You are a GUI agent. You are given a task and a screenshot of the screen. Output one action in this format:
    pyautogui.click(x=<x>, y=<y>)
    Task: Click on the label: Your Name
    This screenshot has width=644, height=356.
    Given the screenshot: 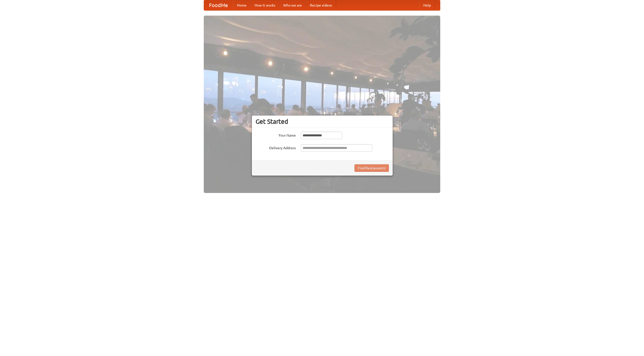 What is the action you would take?
    pyautogui.click(x=276, y=135)
    